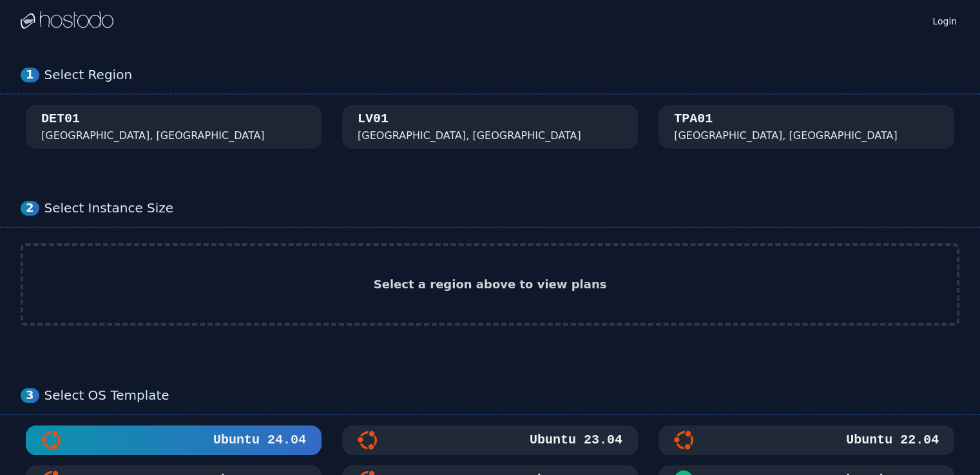 The image size is (980, 475). I want to click on div: DET01, so click(61, 119).